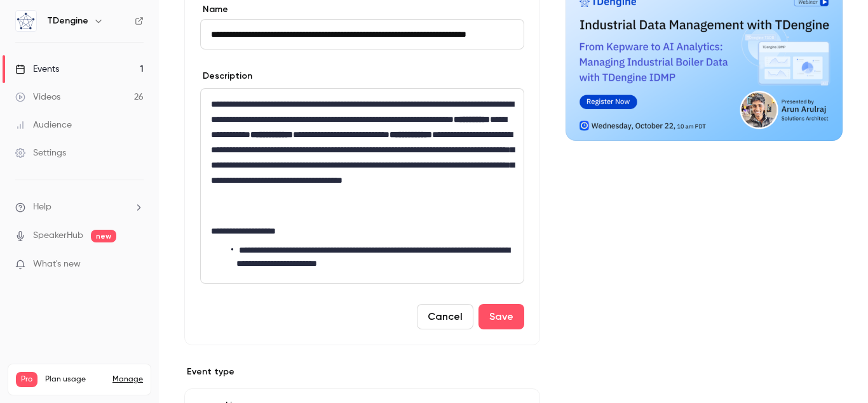  What do you see at coordinates (445, 317) in the screenshot?
I see `button: Cancel` at bounding box center [445, 317].